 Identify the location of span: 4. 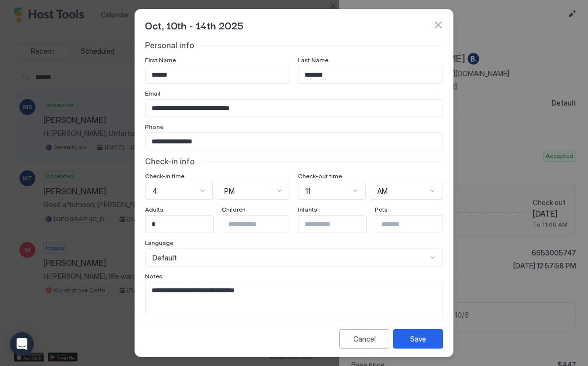
(155, 191).